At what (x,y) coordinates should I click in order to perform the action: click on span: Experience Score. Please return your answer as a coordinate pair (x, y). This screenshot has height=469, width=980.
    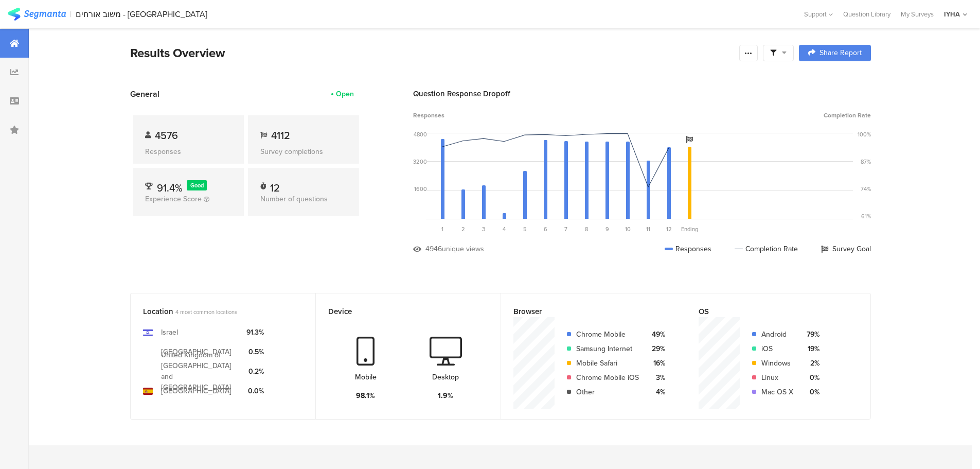
    Looking at the image, I should click on (173, 199).